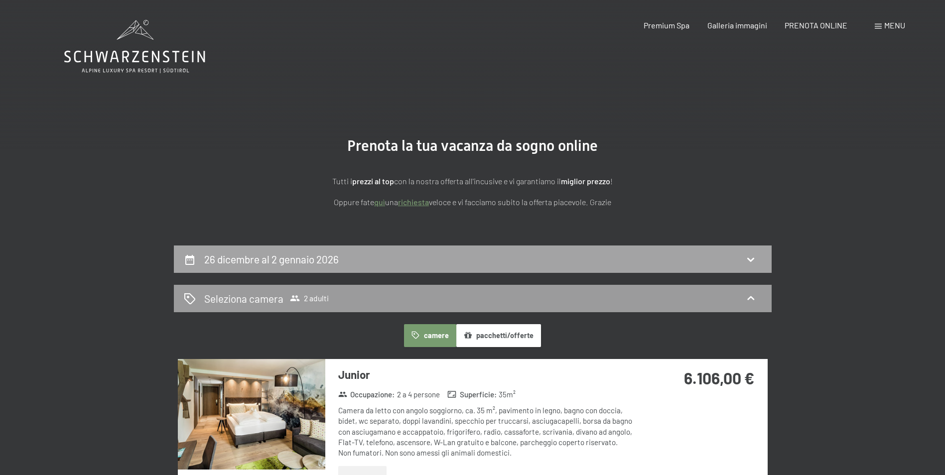  I want to click on a: quì, so click(380, 202).